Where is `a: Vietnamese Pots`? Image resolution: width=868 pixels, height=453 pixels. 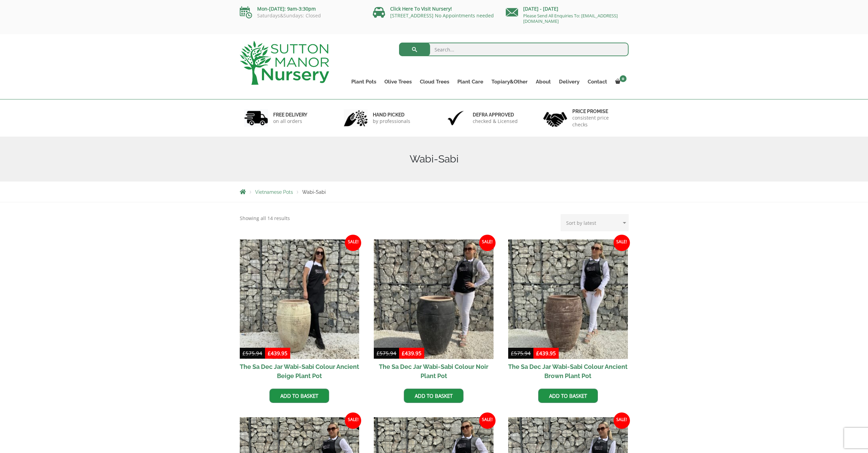
a: Vietnamese Pots is located at coordinates (274, 192).